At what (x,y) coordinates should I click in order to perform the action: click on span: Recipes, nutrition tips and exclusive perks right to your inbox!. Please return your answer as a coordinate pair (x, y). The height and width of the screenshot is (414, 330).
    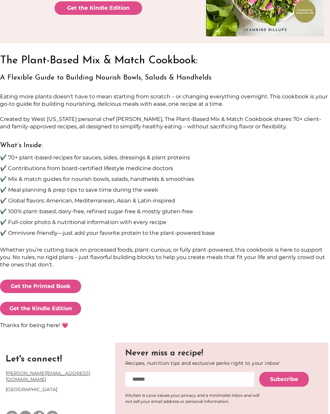
    Looking at the image, I should click on (203, 363).